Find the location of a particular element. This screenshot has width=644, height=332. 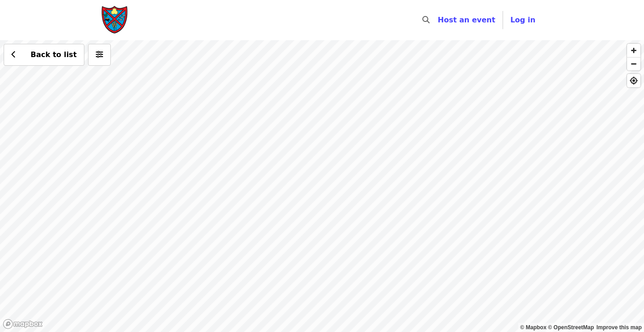

span: Back to list is located at coordinates (53, 55).